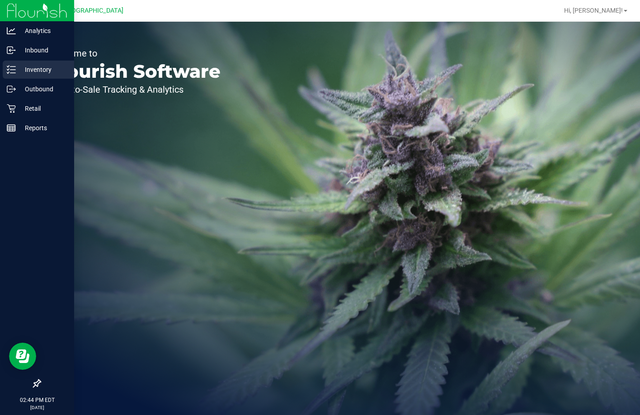  Describe the element at coordinates (11, 109) in the screenshot. I see `inline-svg: Retail` at that location.